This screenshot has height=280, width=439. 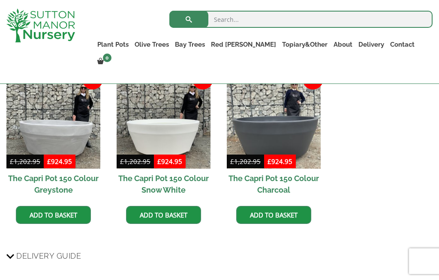 What do you see at coordinates (53, 215) in the screenshot?
I see `a: Add to basket: “The Capri Pot 150 Colour Greystone”` at bounding box center [53, 215].